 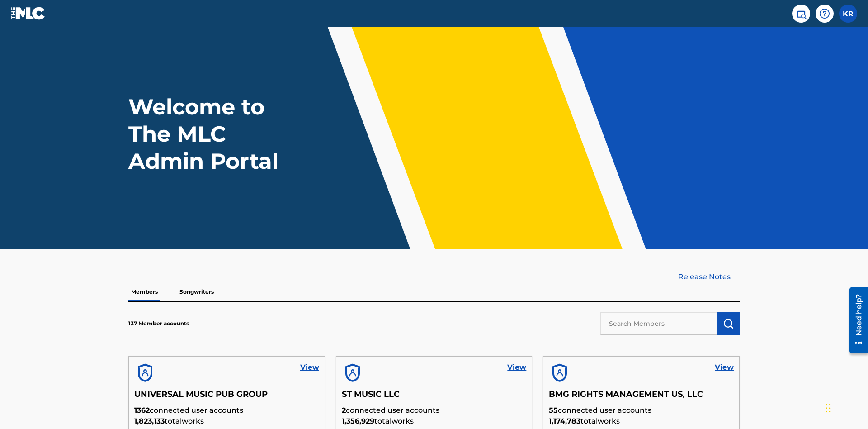 I want to click on h5: BMG RIGHTS MANAGEMENT US, LLC, so click(x=641, y=397).